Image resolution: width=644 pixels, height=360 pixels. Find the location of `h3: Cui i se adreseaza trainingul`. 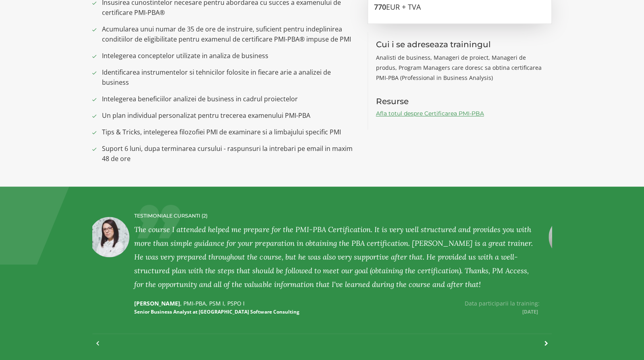

h3: Cui i se adreseaza trainingul is located at coordinates (460, 44).